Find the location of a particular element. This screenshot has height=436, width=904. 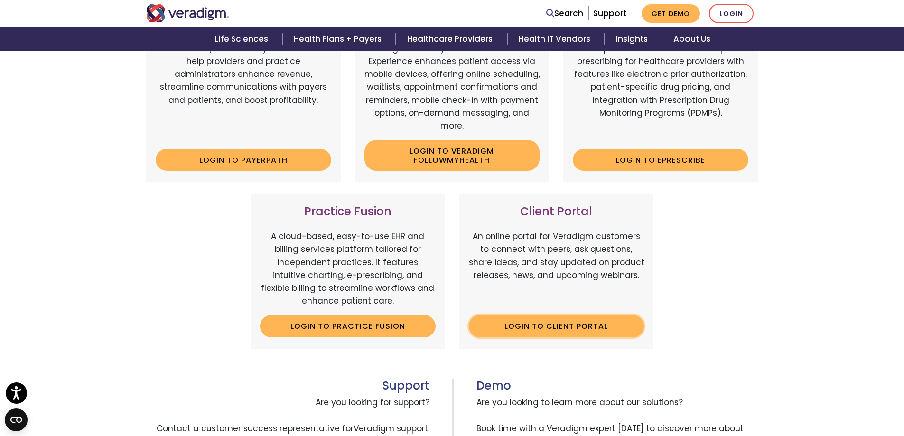

a: Support is located at coordinates (610, 13).